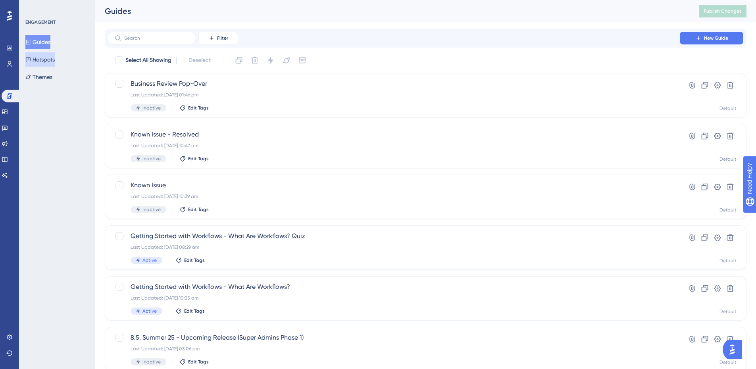 The image size is (756, 369). I want to click on span: Need Help?, so click(34, 7).